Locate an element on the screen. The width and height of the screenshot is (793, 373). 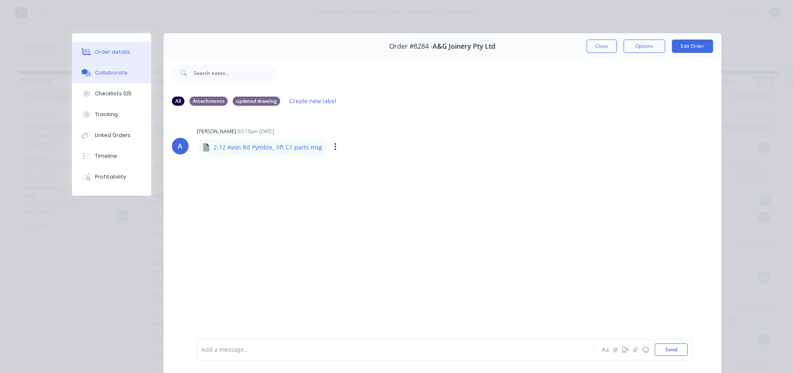
p: 2-12 Avon Rd Pymble_ lift C1 parts.msg is located at coordinates (268, 147).